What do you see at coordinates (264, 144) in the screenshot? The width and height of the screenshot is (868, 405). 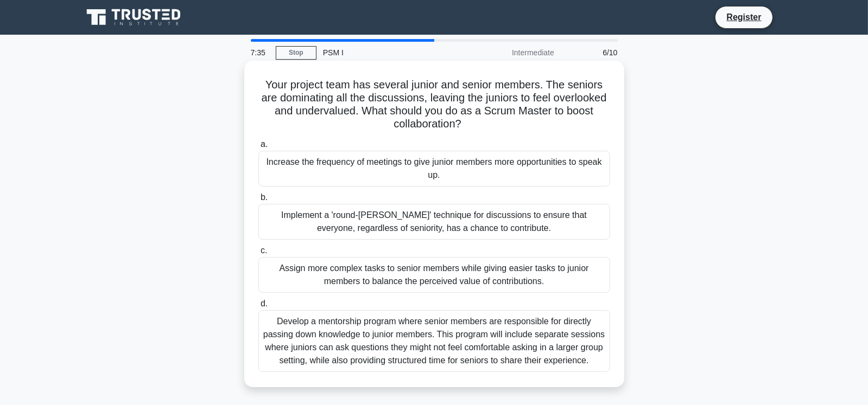 I see `span: a.` at bounding box center [264, 144].